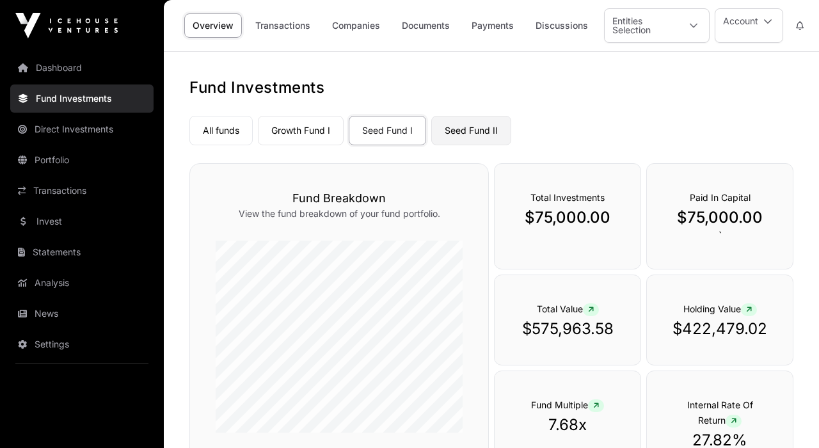 Image resolution: width=819 pixels, height=448 pixels. I want to click on span: Internal Rate Of Return, so click(720, 412).